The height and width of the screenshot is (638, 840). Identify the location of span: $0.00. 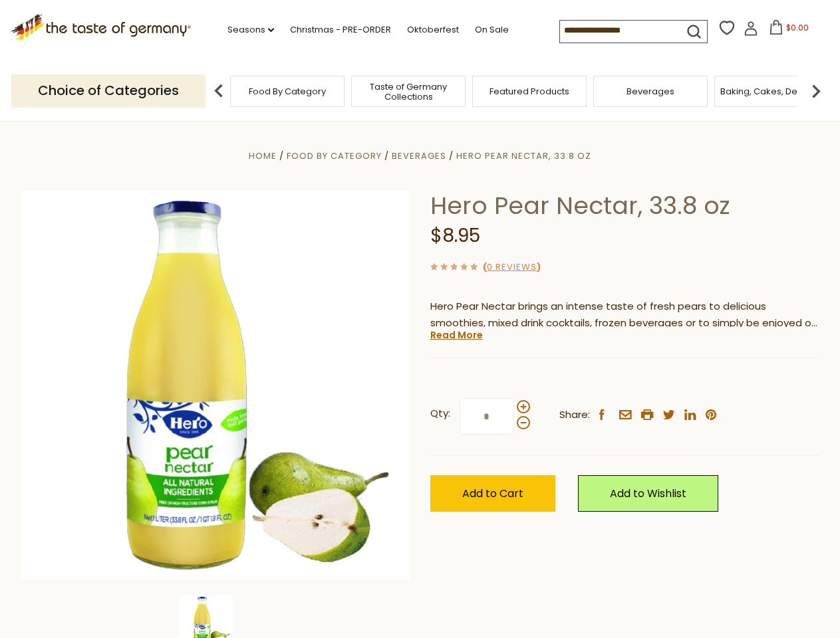
(798, 27).